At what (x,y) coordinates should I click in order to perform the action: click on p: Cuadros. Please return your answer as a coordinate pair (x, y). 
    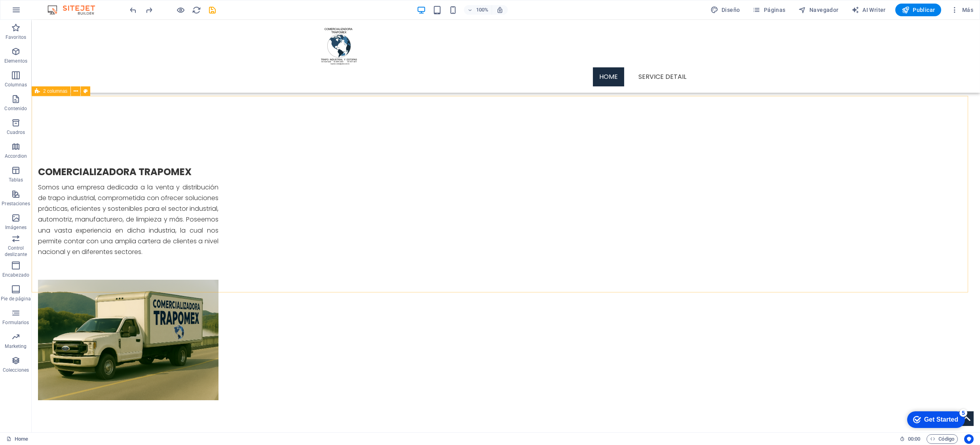
    Looking at the image, I should click on (16, 132).